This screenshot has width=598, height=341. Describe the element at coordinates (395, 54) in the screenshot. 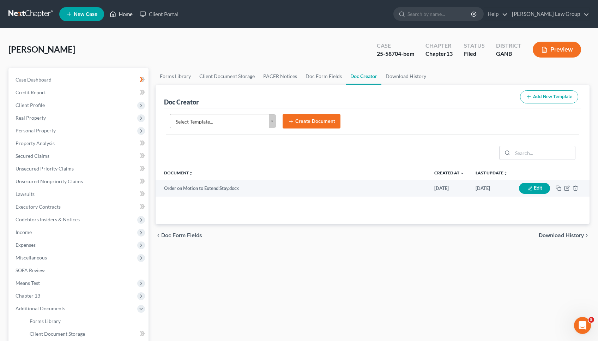

I see `div: 25-58704-bem` at that location.